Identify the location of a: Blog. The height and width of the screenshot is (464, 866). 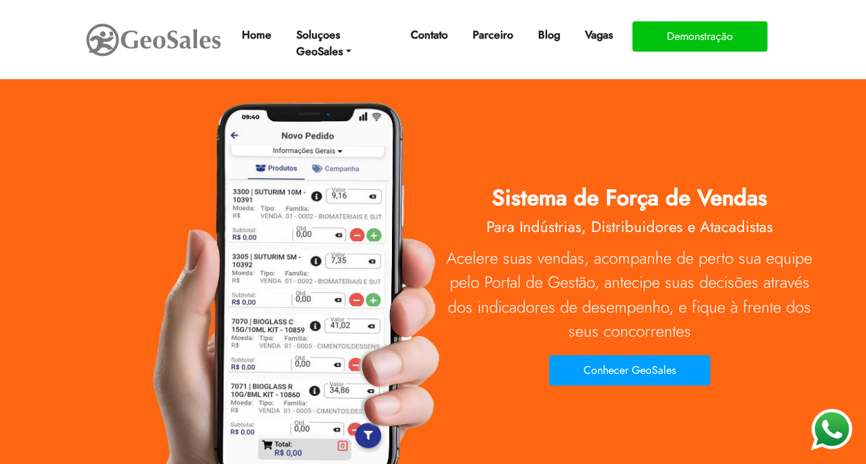
(549, 35).